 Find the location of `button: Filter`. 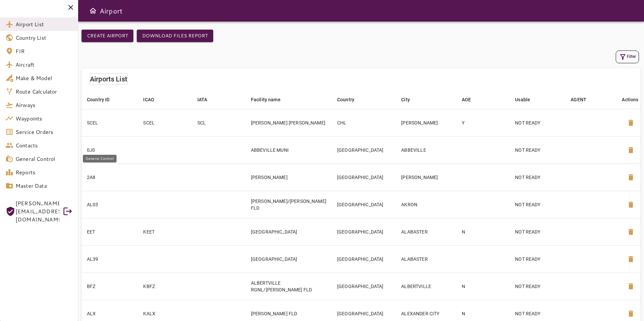

button: Filter is located at coordinates (627, 57).